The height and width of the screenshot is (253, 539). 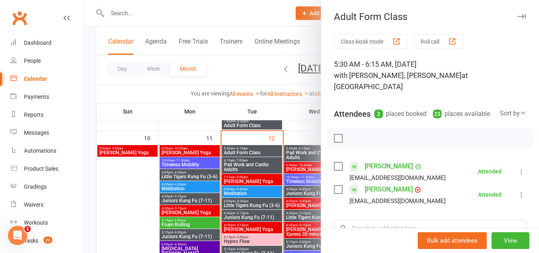 I want to click on button: Roll call, so click(x=439, y=41).